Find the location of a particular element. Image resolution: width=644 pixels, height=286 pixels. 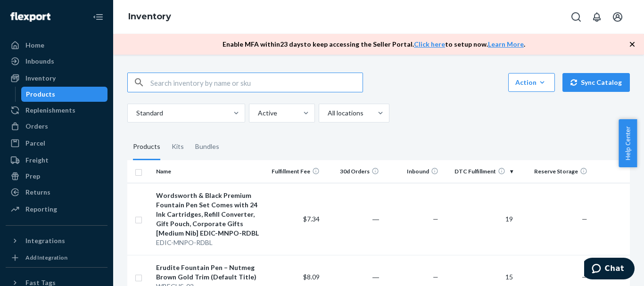

a: Products is located at coordinates (64, 94).